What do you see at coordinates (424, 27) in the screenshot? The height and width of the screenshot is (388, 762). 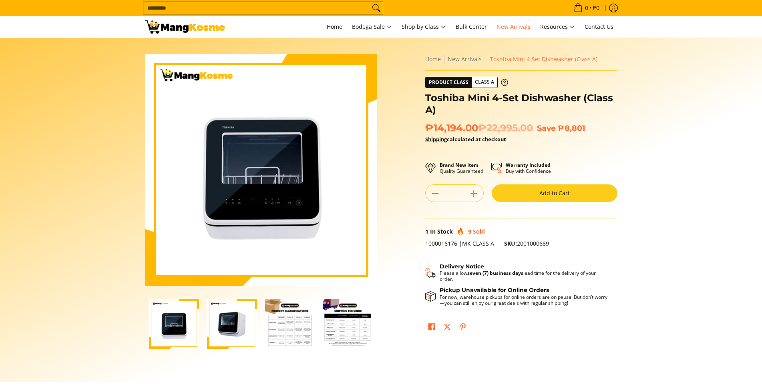 I see `span: Shop by Class` at bounding box center [424, 27].